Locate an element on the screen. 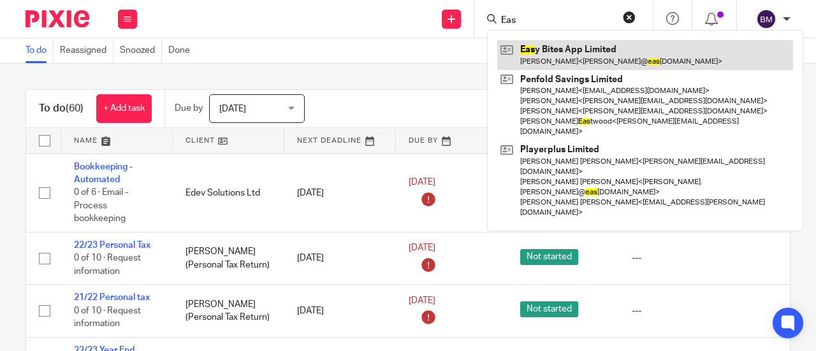 This screenshot has width=816, height=351. a: Reassigned is located at coordinates (87, 50).